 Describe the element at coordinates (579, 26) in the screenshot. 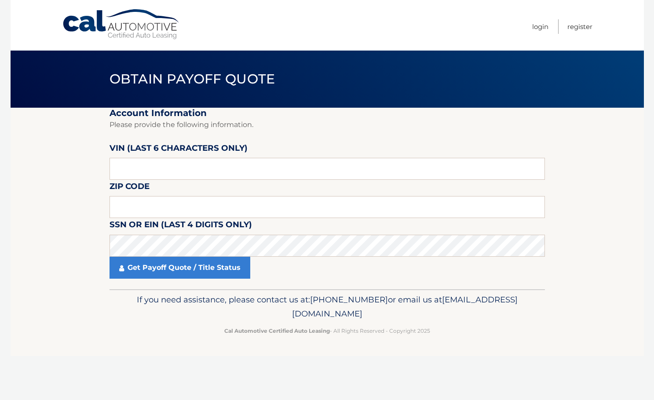

I see `a: Register` at that location.